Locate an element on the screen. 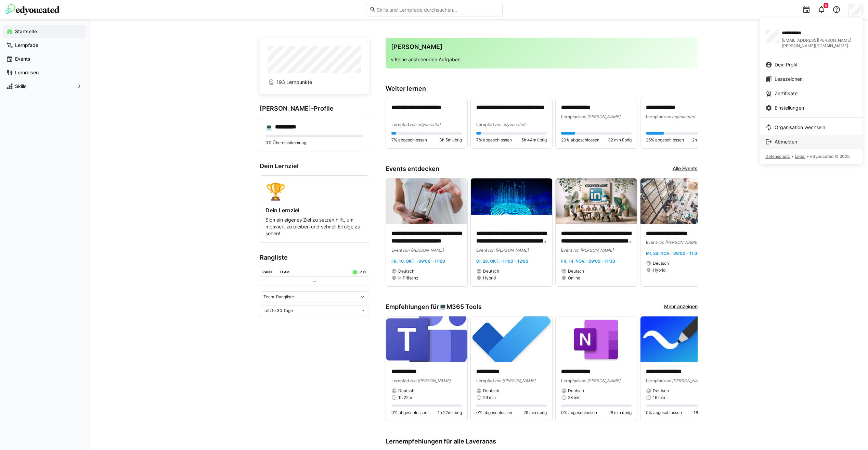  span: Legal is located at coordinates (800, 156).